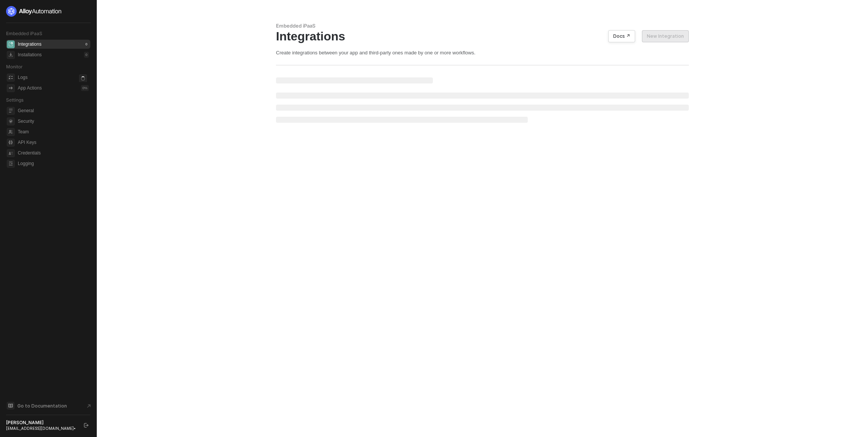 This screenshot has height=437, width=868. Describe the element at coordinates (42, 406) in the screenshot. I see `span: Go to Documentation` at that location.